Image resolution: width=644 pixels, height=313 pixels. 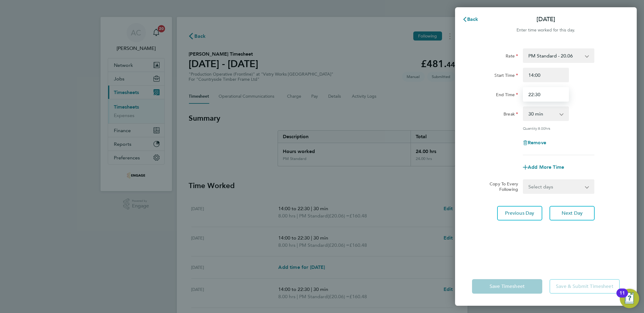 I want to click on button: Remove, so click(x=534, y=143).